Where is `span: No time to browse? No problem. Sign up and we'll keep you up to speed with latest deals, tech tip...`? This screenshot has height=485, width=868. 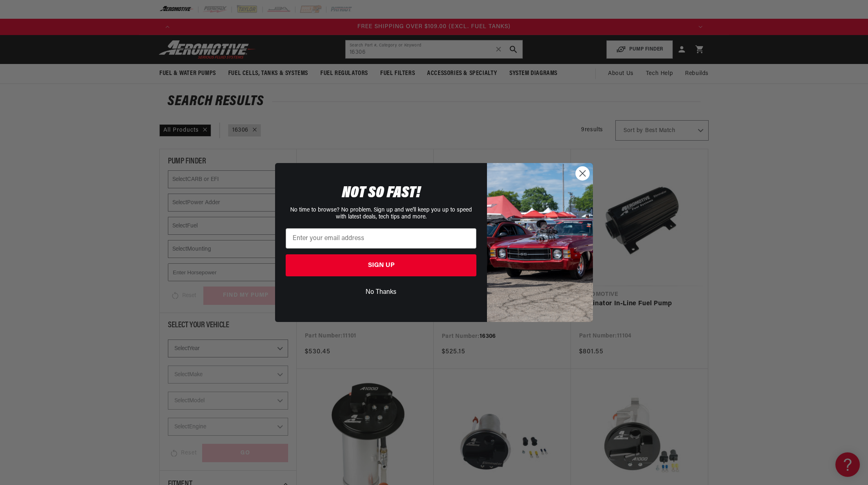 span: No time to browse? No problem. Sign up and we'll keep you up to speed with latest deals, tech tip... is located at coordinates (381, 213).